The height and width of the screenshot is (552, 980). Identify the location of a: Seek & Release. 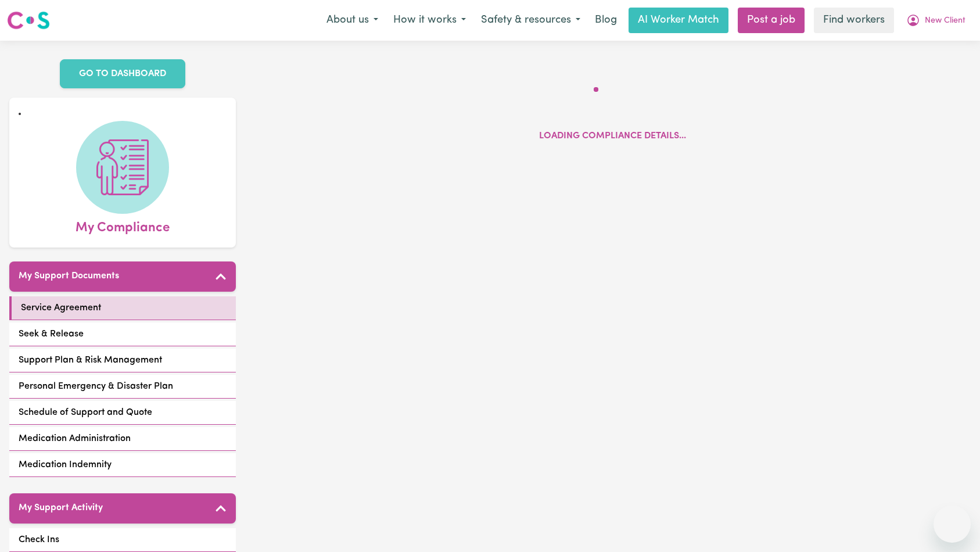
(123, 334).